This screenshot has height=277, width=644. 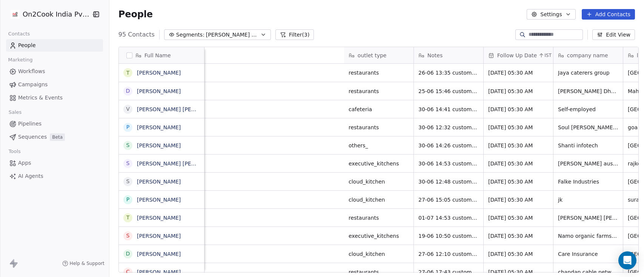 I want to click on span: Segments:, so click(x=190, y=35).